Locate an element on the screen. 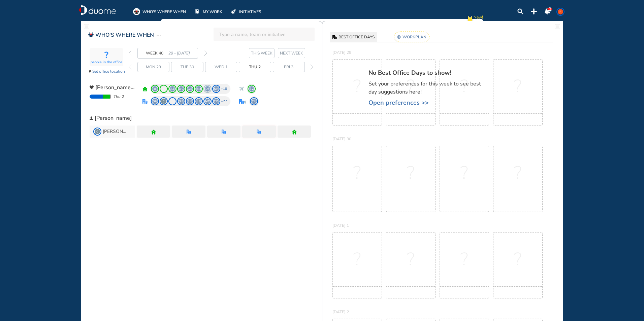 The width and height of the screenshot is (644, 321). div: forward day is located at coordinates (312, 67).